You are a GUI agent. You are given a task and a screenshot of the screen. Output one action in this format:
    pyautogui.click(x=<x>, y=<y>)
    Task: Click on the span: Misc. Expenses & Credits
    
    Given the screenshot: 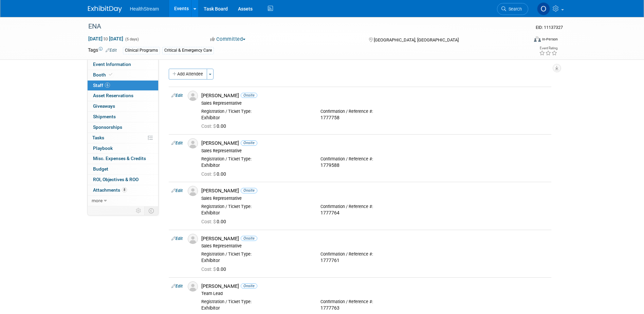 What is the action you would take?
    pyautogui.click(x=120, y=158)
    